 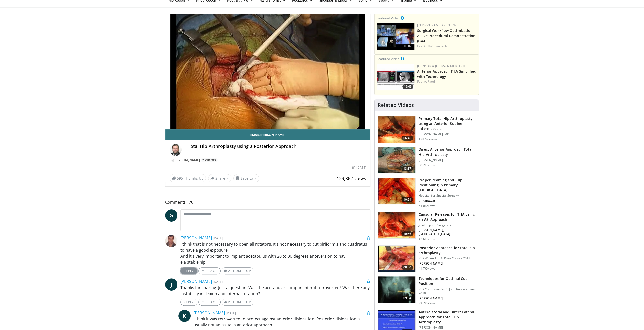 I want to click on span: 09:07, so click(x=408, y=46).